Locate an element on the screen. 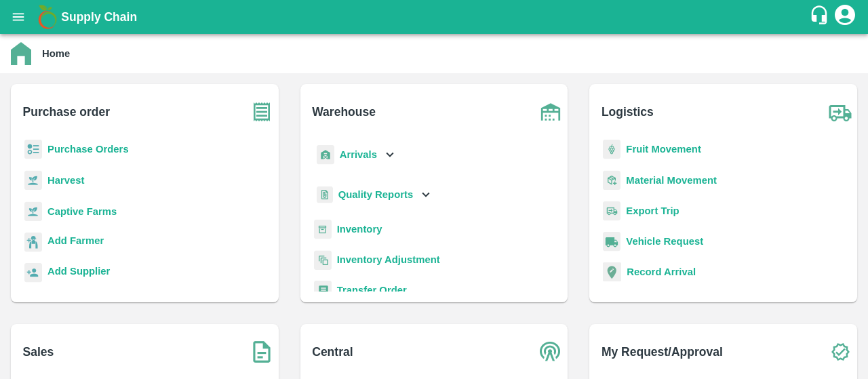 This screenshot has height=379, width=868. b: Add Supplier is located at coordinates (79, 271).